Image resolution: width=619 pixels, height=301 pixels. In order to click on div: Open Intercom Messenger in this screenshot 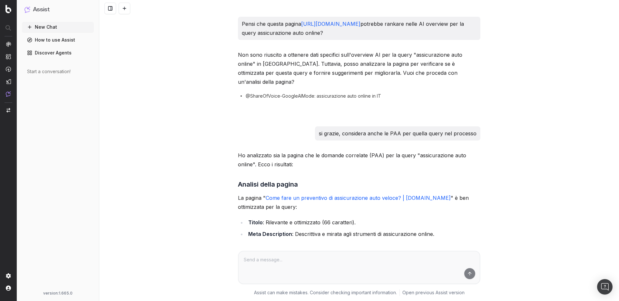, I will do `click(605, 287)`.